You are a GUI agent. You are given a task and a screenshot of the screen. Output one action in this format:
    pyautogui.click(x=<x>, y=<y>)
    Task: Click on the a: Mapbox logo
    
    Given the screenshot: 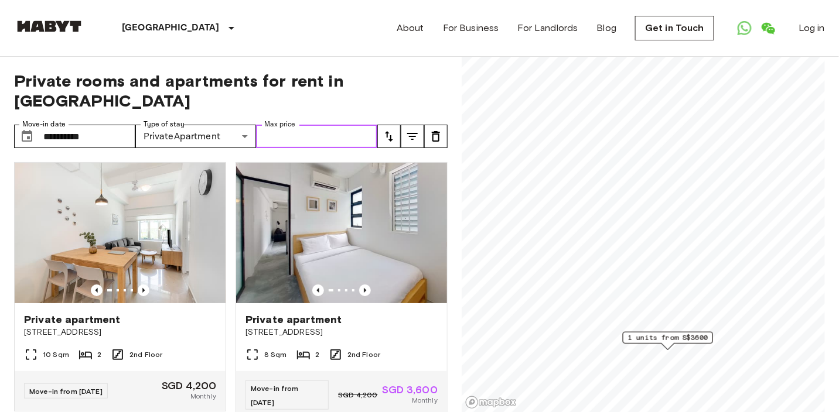 What is the action you would take?
    pyautogui.click(x=491, y=403)
    